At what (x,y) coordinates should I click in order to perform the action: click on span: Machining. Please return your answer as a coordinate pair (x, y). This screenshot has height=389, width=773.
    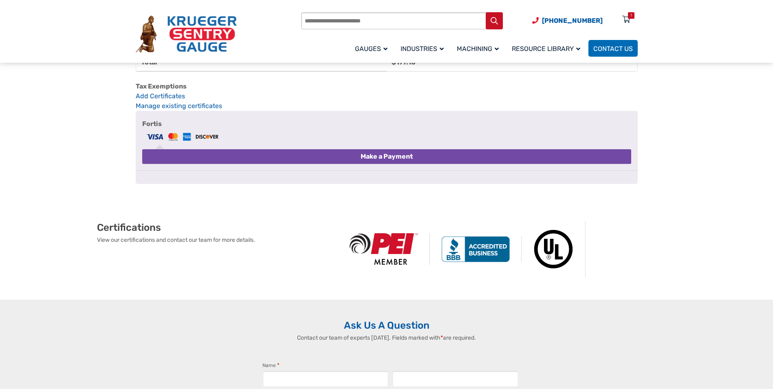
    Looking at the image, I should click on (478, 48).